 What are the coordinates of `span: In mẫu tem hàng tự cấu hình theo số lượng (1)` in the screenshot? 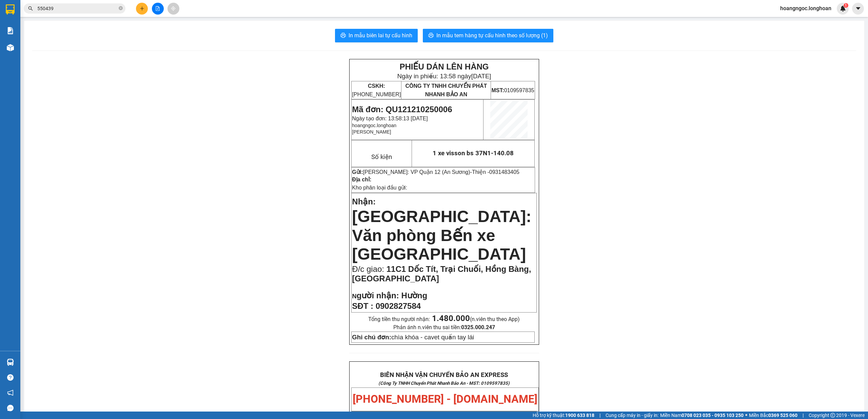 It's located at (492, 35).